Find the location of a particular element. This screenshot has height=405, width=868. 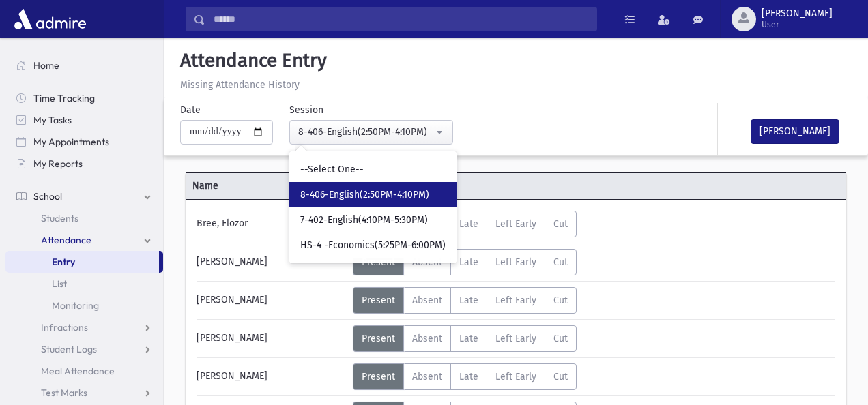

a: School is located at coordinates (84, 196).